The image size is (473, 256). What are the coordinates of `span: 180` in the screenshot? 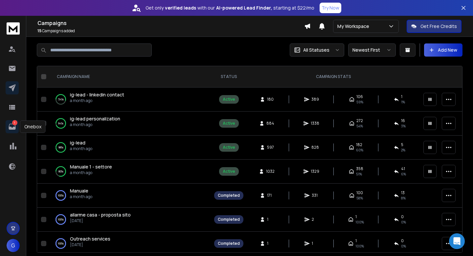 It's located at (270, 99).